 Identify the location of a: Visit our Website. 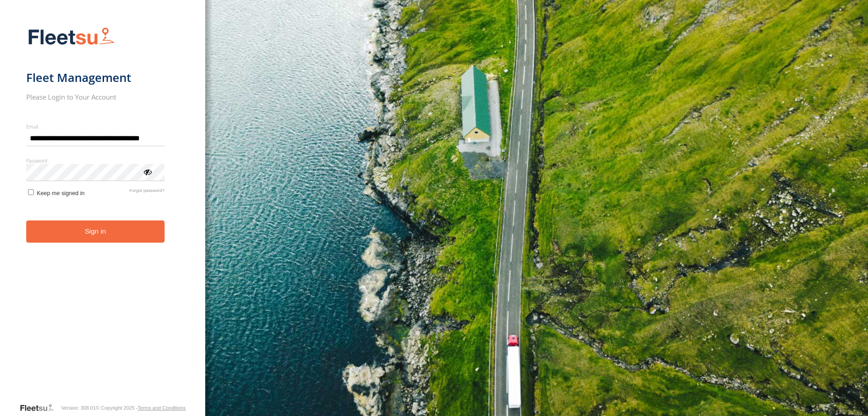
(40, 408).